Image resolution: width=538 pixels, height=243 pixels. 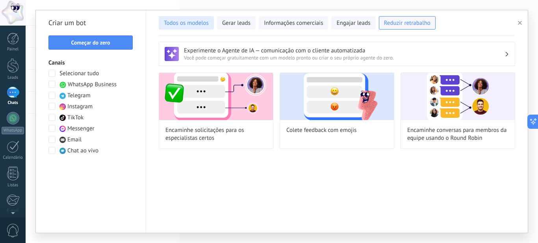 What do you see at coordinates (13, 130) in the screenshot?
I see `div: WhatsApp` at bounding box center [13, 130].